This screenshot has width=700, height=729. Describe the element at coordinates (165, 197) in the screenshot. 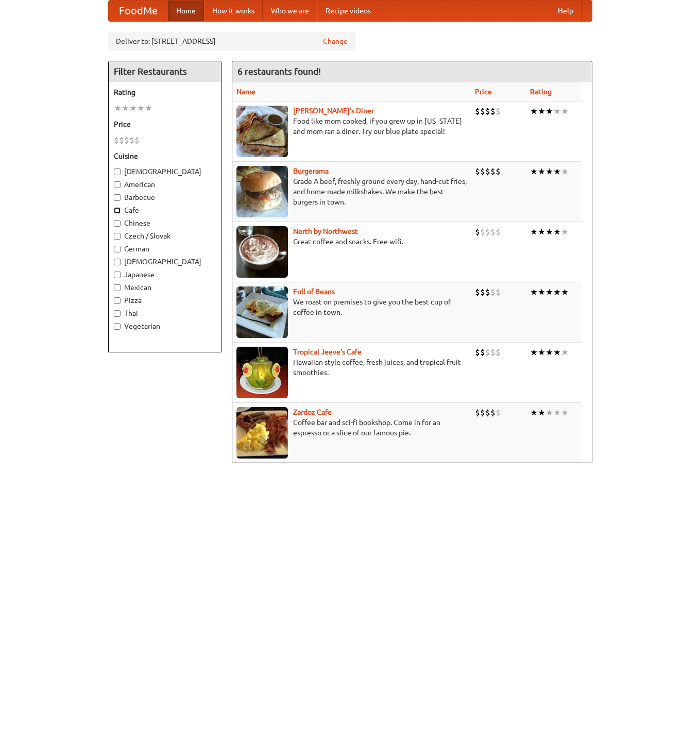

I see `label: Barbecue` at that location.